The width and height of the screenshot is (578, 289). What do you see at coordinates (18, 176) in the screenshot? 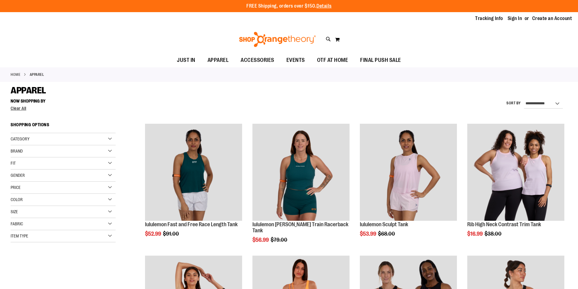
I see `span: Gender` at bounding box center [18, 176].